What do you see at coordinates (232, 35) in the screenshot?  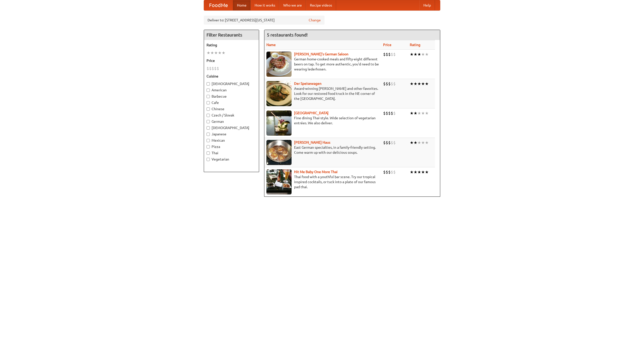 I see `h4: Filter Restaurants` at bounding box center [232, 35].